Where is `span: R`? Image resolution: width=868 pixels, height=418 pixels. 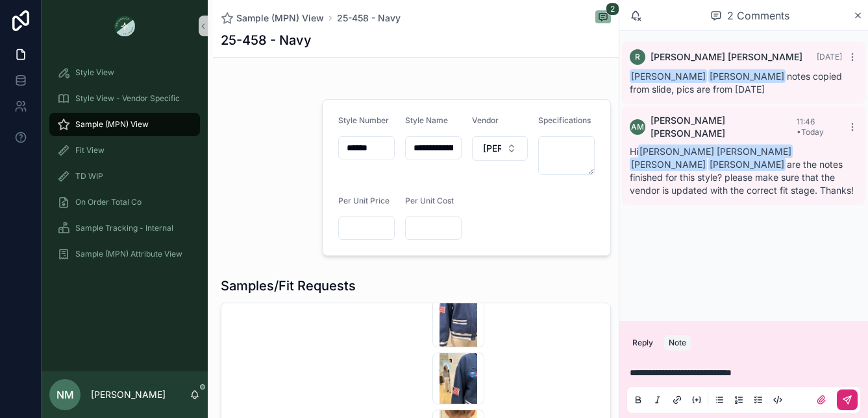
span: R is located at coordinates (638, 57).